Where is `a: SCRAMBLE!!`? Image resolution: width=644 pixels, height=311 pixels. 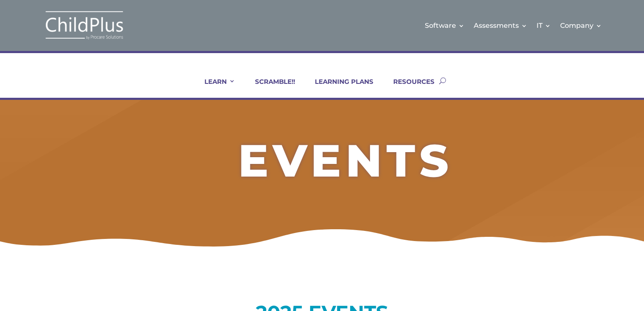
a: SCRAMBLE!! is located at coordinates (270, 88).